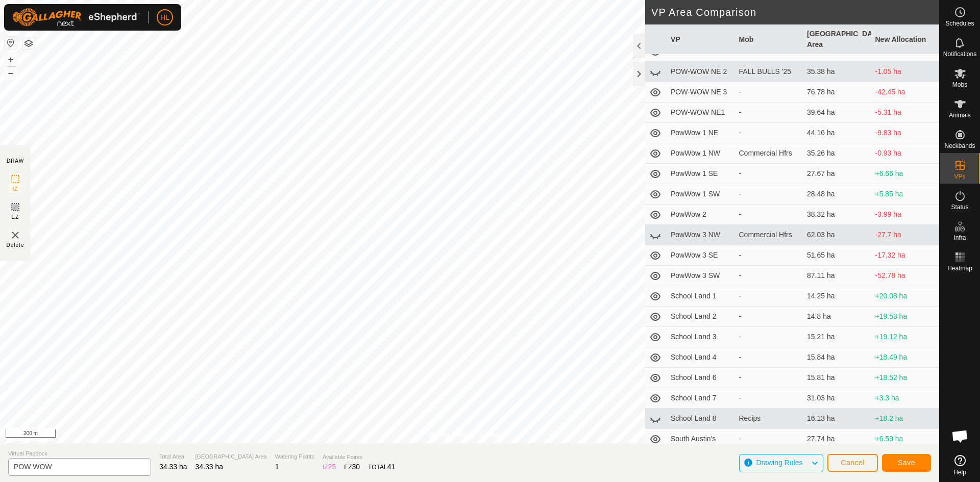  Describe the element at coordinates (278, 467) in the screenshot. I see `span: 1` at that location.